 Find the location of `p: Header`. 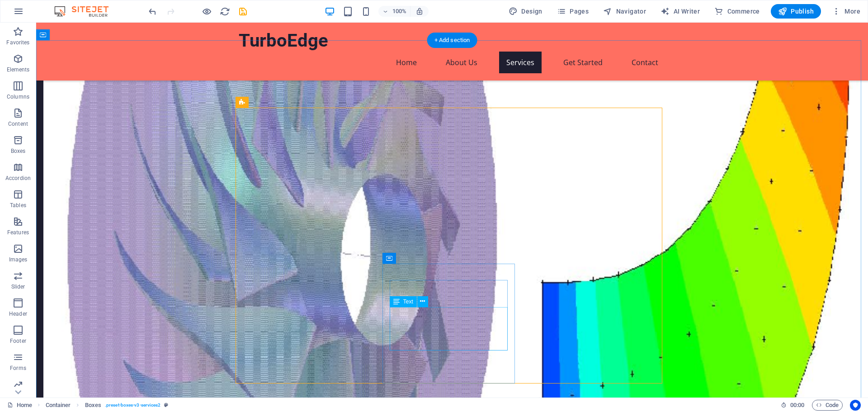

p: Header is located at coordinates (18, 314).